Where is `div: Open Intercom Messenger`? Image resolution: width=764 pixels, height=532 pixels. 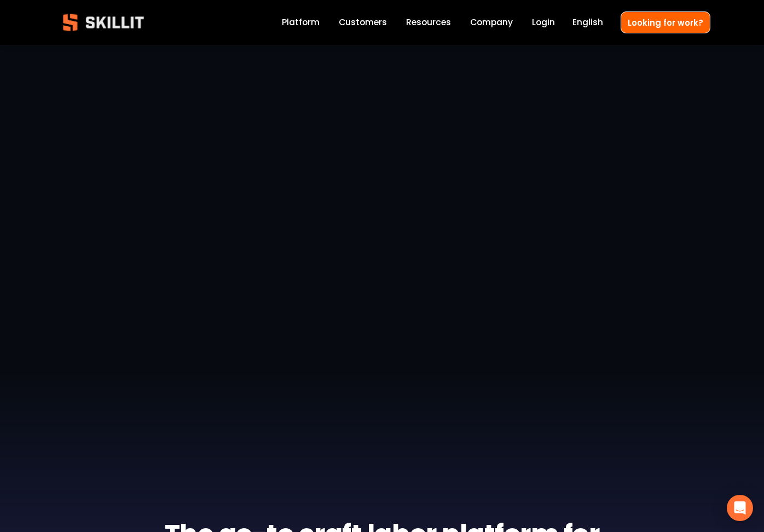 div: Open Intercom Messenger is located at coordinates (740, 508).